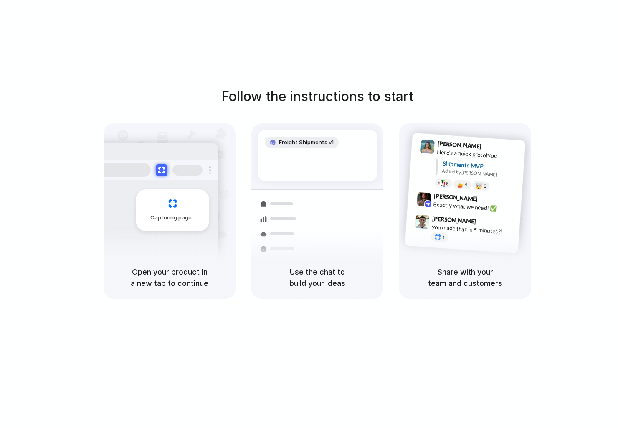  What do you see at coordinates (447, 183) in the screenshot?
I see `span: 8` at bounding box center [447, 183].